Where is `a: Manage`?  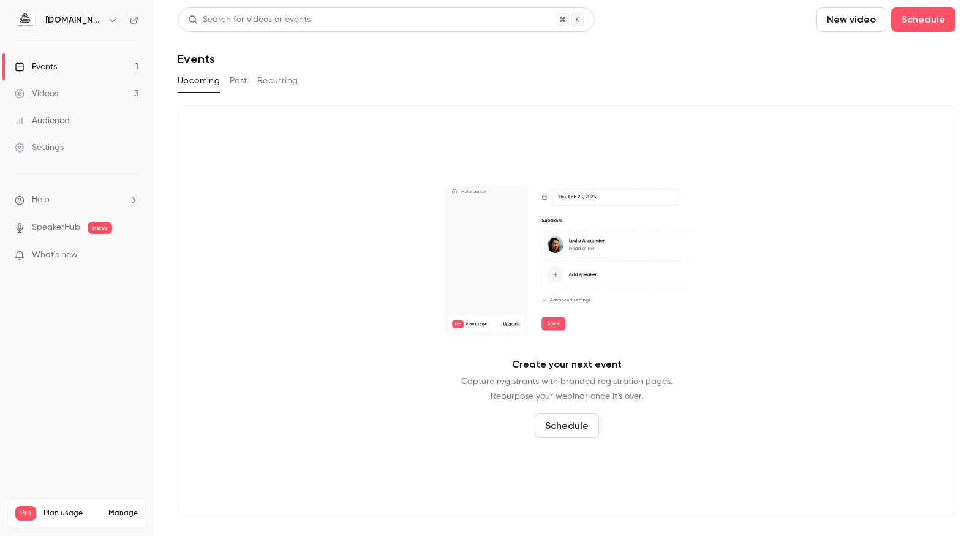
a: Manage is located at coordinates (123, 514).